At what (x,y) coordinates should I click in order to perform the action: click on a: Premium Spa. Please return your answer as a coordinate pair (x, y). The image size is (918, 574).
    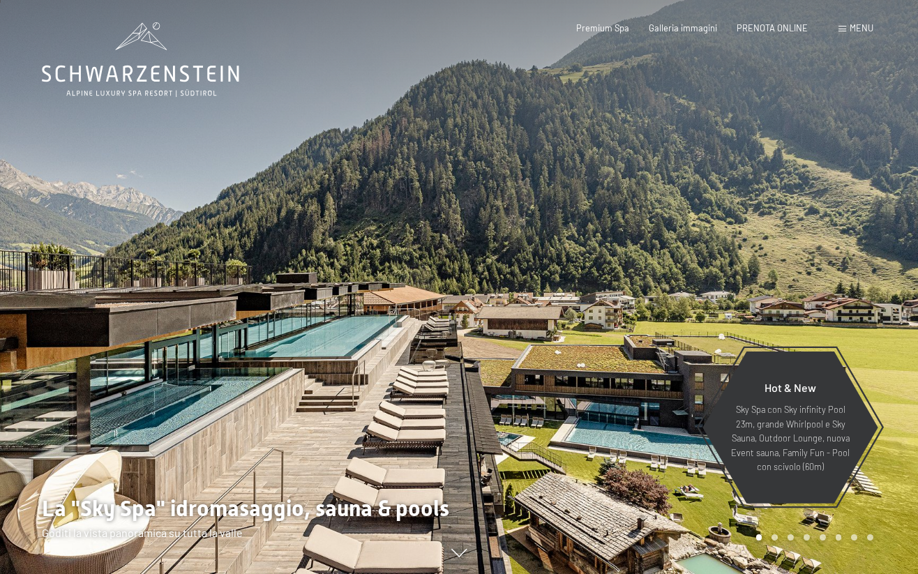
    Looking at the image, I should click on (603, 28).